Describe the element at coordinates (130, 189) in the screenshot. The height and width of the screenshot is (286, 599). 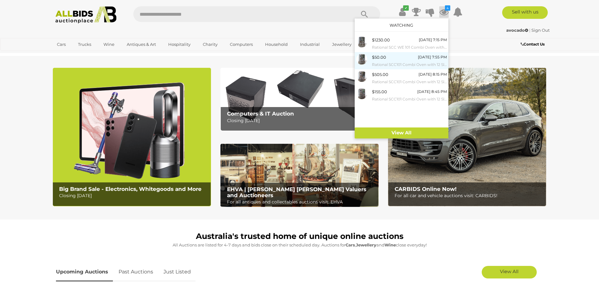
I see `b: Big Brand Sale - Electronics, Whitegoods and More` at that location.